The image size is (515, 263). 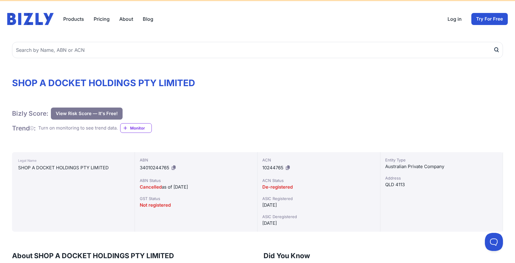 I want to click on div: ACN, so click(x=319, y=160).